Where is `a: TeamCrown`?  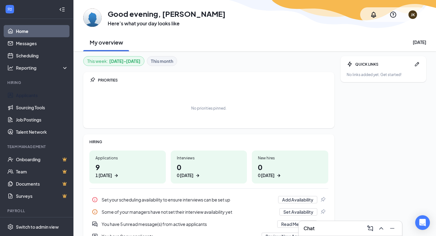
a: TeamCrown is located at coordinates (42, 172).